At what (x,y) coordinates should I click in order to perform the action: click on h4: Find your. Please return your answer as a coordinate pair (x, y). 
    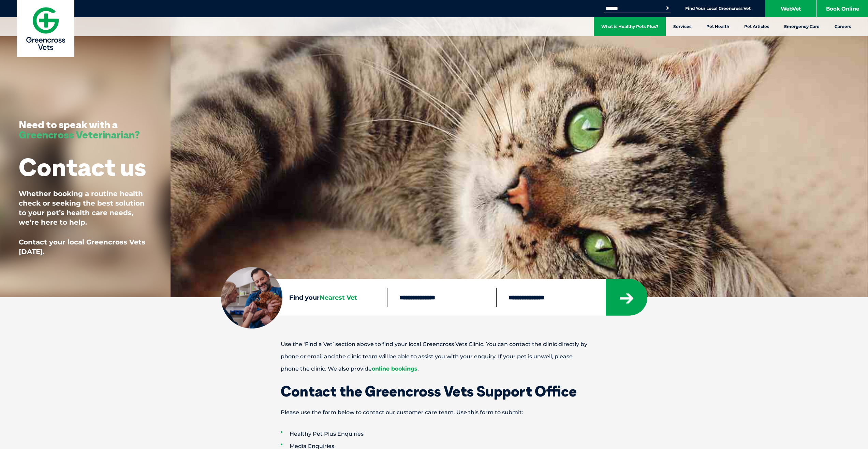
    Looking at the image, I should click on (338, 297).